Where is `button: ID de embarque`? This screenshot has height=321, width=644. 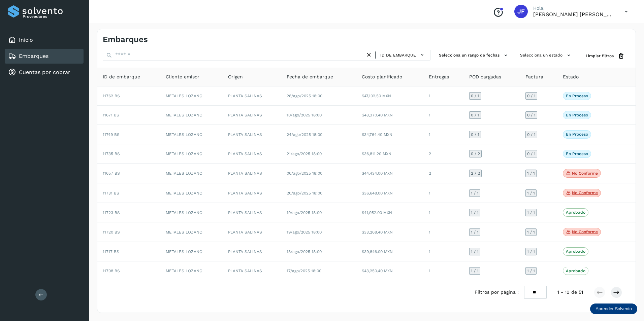 button: ID de embarque is located at coordinates (403, 55).